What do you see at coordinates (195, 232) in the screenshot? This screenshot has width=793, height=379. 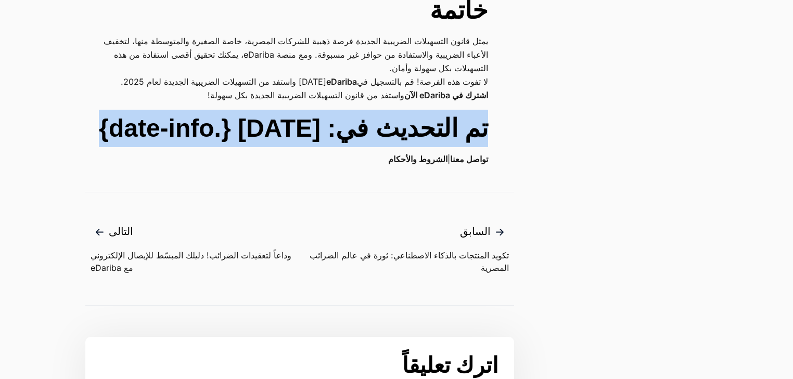 I see `span: التالى` at bounding box center [195, 232].